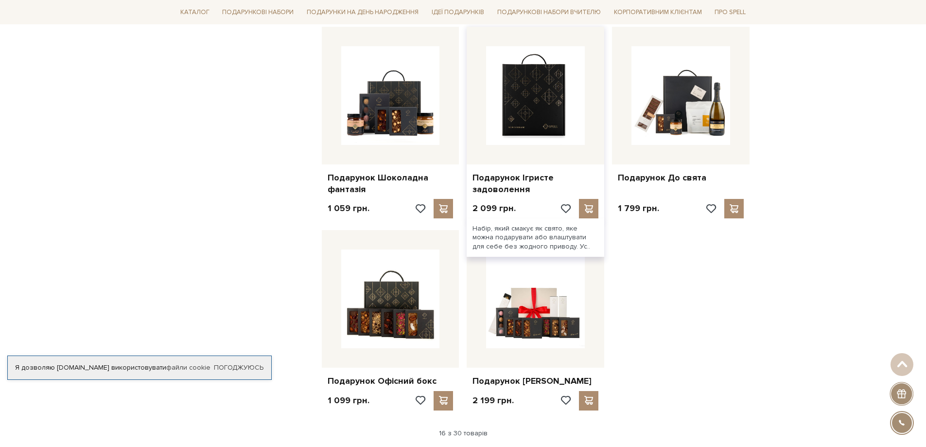 The width and height of the screenshot is (926, 447). Describe the element at coordinates (494, 208) in the screenshot. I see `p: 2 099 грн.` at that location.